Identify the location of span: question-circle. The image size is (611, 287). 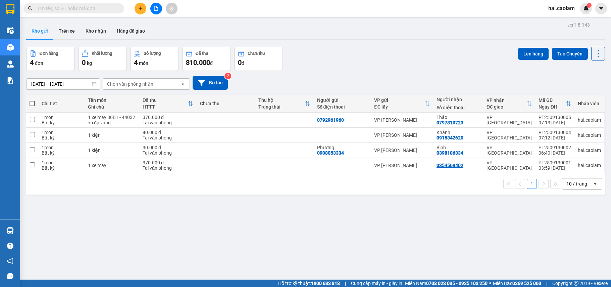
(10, 245).